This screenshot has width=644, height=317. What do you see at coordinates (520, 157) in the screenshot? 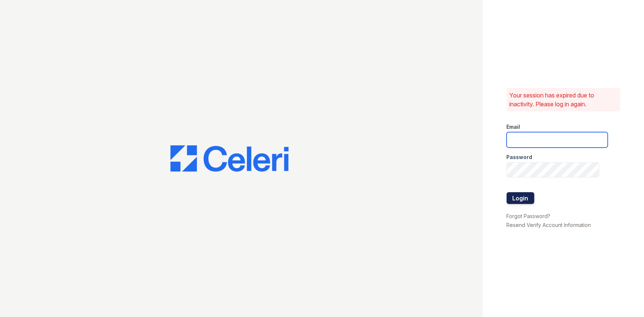
I see `label: Password` at bounding box center [520, 157].